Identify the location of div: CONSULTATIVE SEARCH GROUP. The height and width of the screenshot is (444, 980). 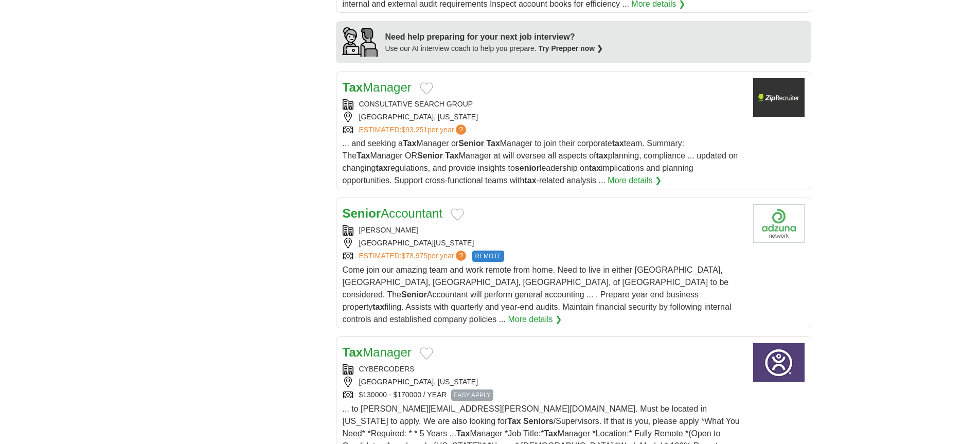
(544, 104).